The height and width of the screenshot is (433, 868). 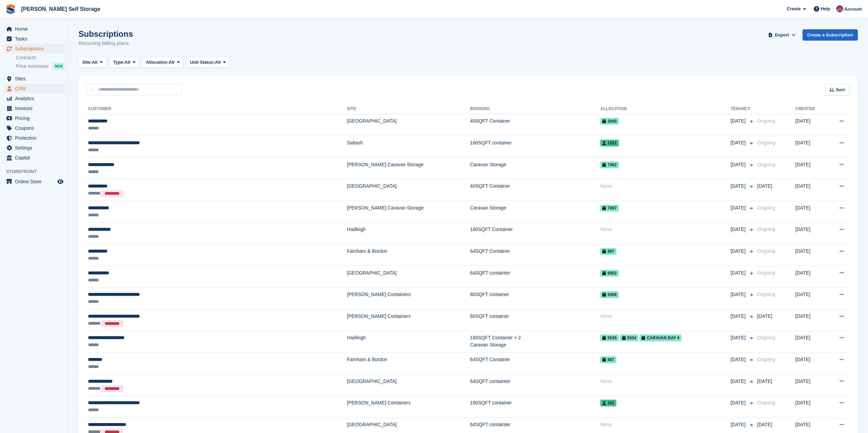 What do you see at coordinates (119, 63) in the screenshot?
I see `span: Type:` at bounding box center [119, 63].